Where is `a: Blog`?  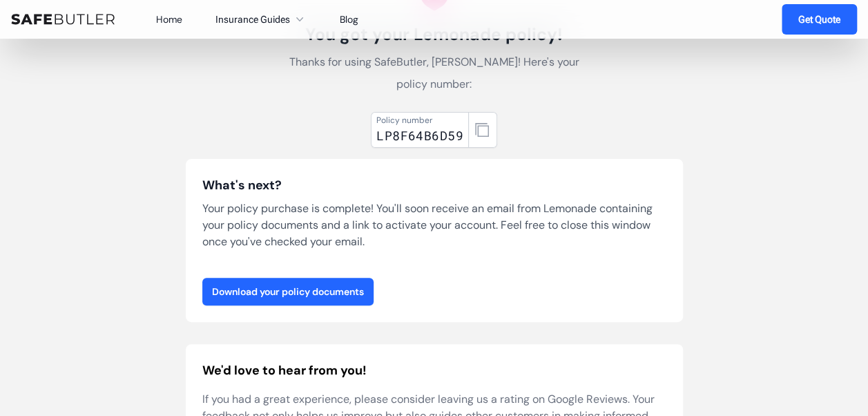
a: Blog is located at coordinates (349, 20).